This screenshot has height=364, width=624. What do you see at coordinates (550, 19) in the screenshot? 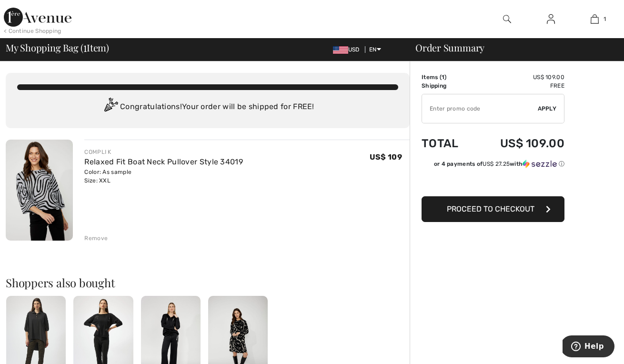
I see `img: My Info` at bounding box center [550, 19].